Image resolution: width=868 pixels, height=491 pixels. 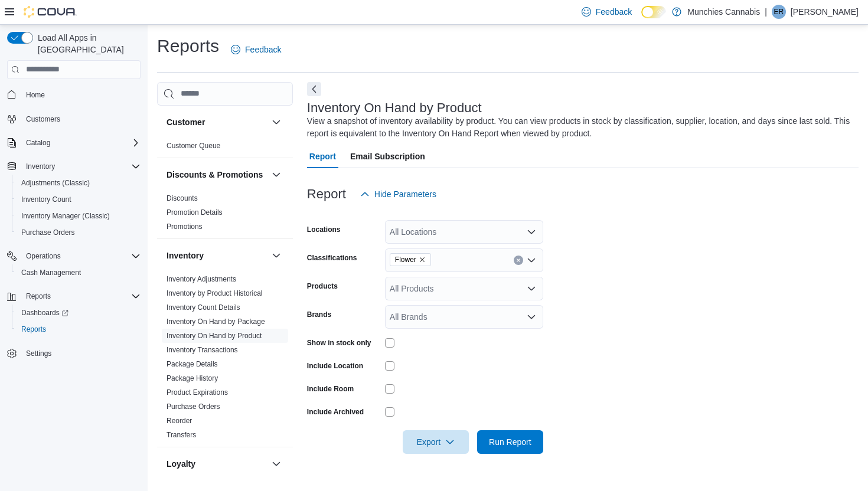 What do you see at coordinates (74, 94) in the screenshot?
I see `button: Home` at bounding box center [74, 94].